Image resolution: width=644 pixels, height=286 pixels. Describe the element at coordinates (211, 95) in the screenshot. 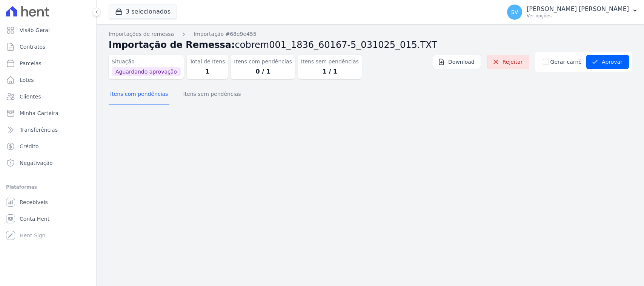

I see `button: Itens sem pendências` at that location.